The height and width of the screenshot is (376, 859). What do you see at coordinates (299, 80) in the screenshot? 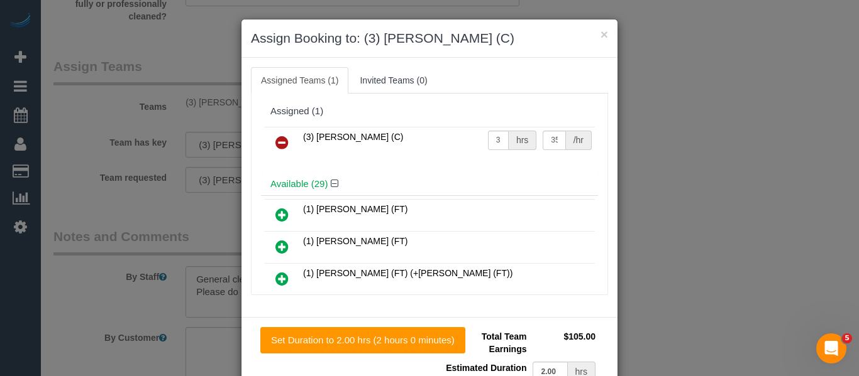
I see `a: Assigned Teams (1)` at bounding box center [299, 80].